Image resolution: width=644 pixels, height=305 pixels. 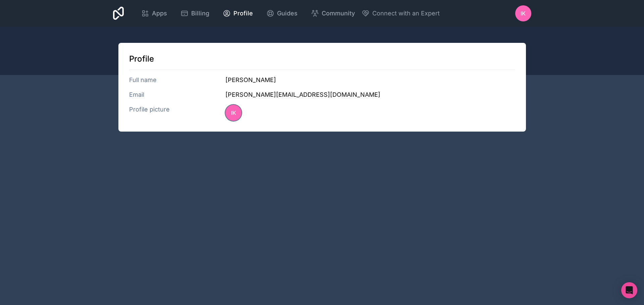 I want to click on a: Billing, so click(x=195, y=13).